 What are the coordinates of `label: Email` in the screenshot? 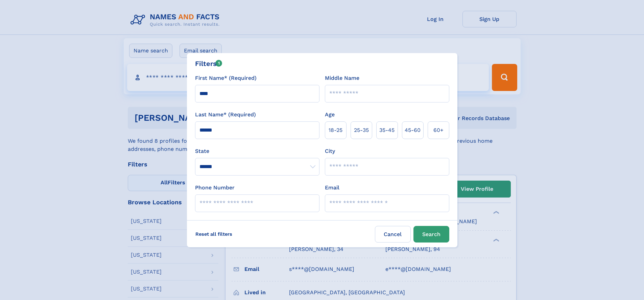 It's located at (332, 188).